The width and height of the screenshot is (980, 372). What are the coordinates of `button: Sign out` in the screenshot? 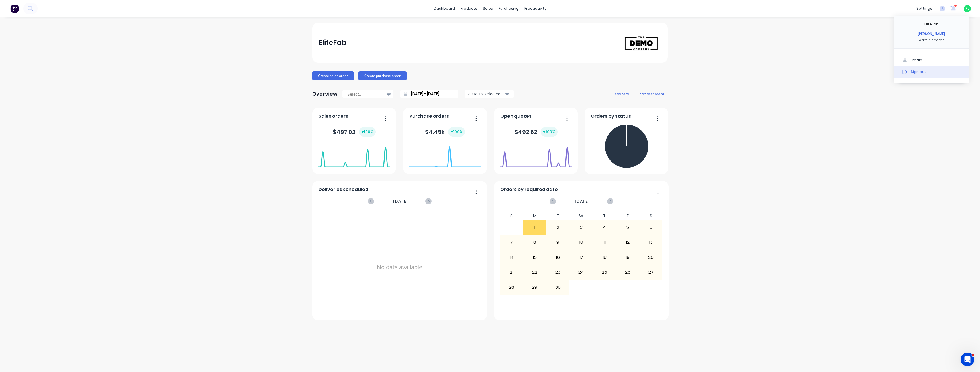 It's located at (931, 71).